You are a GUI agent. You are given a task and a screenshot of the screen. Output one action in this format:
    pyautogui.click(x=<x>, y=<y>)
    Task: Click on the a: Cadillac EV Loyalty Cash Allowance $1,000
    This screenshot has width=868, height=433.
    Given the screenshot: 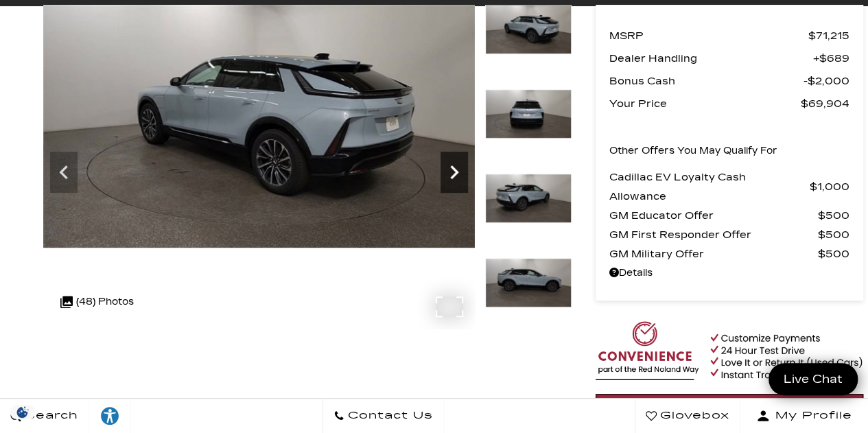 What is the action you would take?
    pyautogui.click(x=729, y=187)
    